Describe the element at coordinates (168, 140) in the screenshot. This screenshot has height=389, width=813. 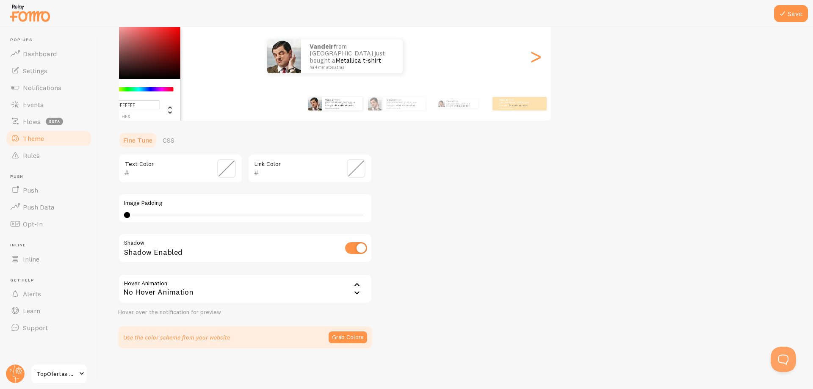
I see `a: CSS` at that location.